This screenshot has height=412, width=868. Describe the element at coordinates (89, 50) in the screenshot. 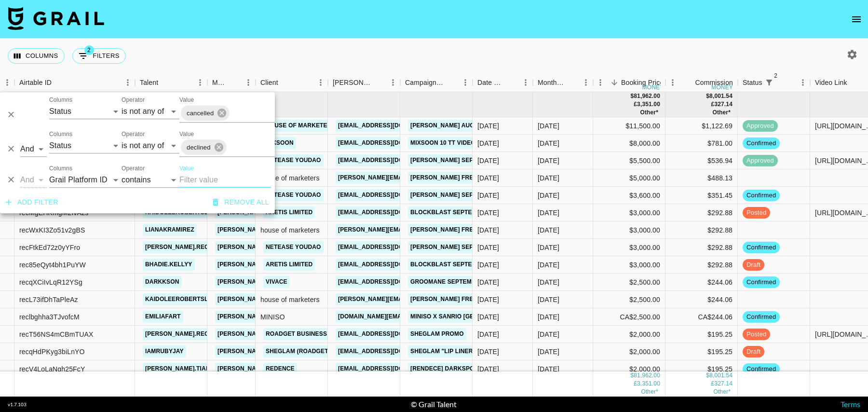

I see `span: 2` at that location.